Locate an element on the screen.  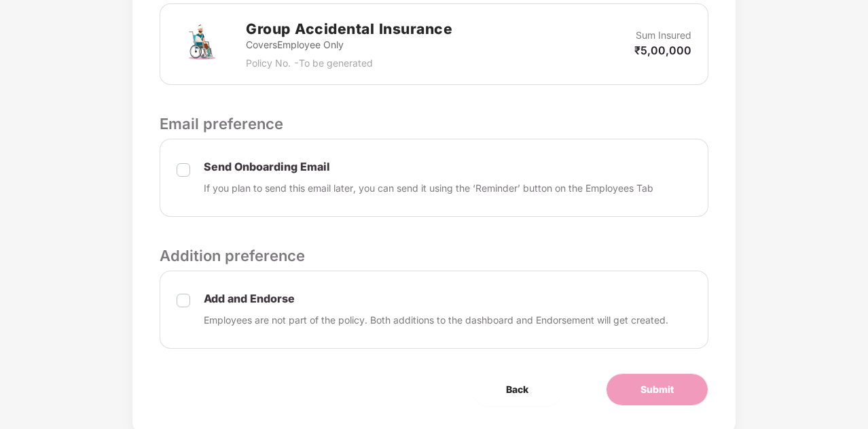
p: Sum Insured is located at coordinates (664, 35).